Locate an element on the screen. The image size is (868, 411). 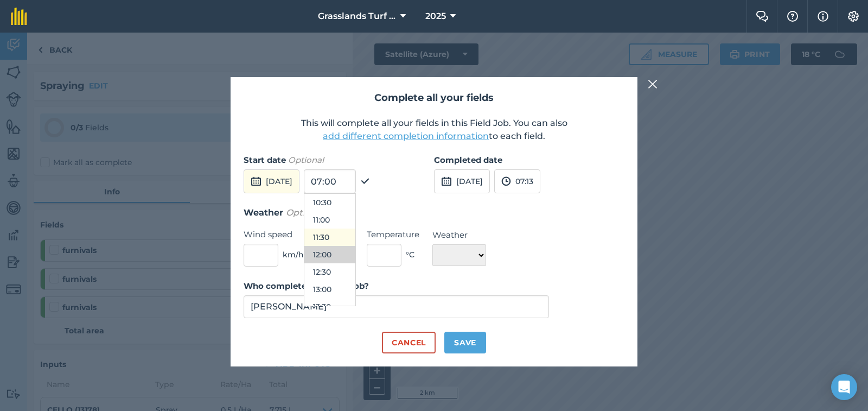
img: svg+xml;base64,PHN2ZyB4bWxucz0iaHR0cDovL3d3dy53My5vcmcvMjAwMC9zdmciIHdpZHRoPSIxOCIgaGVpZ2h0PSIyNC... is located at coordinates (365, 181).